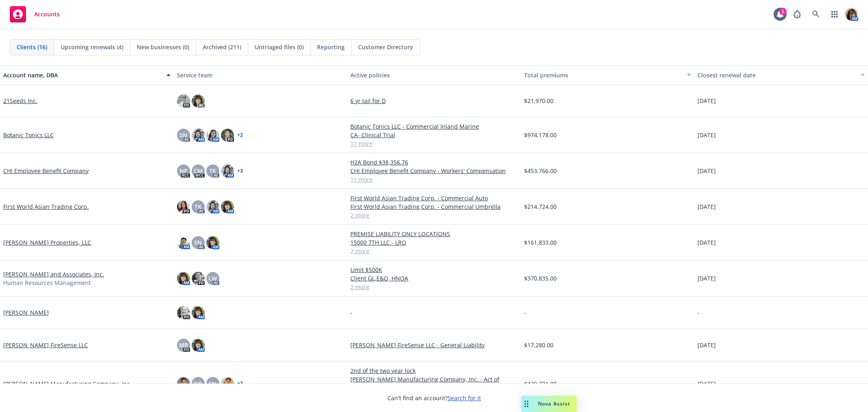  Describe the element at coordinates (240, 171) in the screenshot. I see `a: + 3` at that location.